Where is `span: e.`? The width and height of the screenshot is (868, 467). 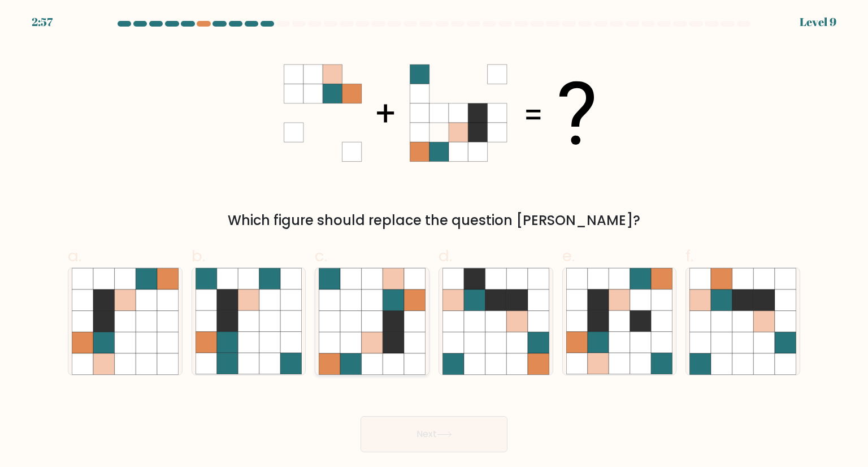 span: e. is located at coordinates (568, 255).